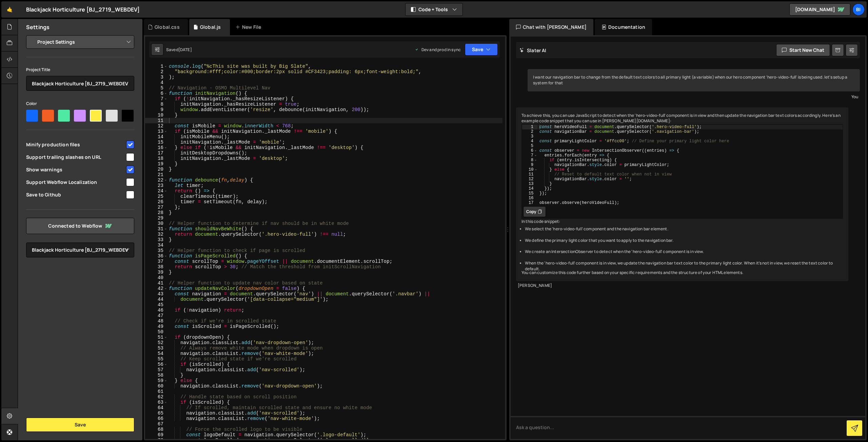 The height and width of the screenshot is (442, 868). Describe the element at coordinates (157, 407) in the screenshot. I see `div: 64` at that location.